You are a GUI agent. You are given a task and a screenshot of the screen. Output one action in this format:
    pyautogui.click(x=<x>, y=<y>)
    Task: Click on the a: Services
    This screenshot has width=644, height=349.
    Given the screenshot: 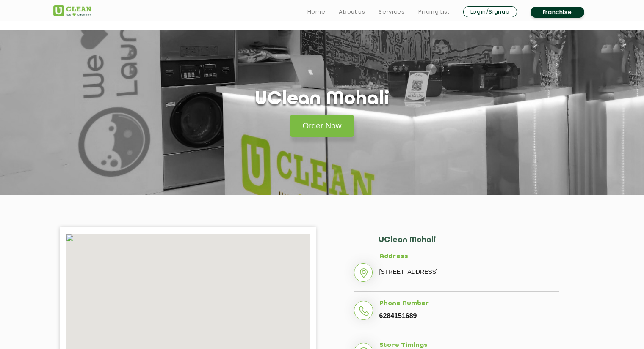 What is the action you would take?
    pyautogui.click(x=391, y=12)
    